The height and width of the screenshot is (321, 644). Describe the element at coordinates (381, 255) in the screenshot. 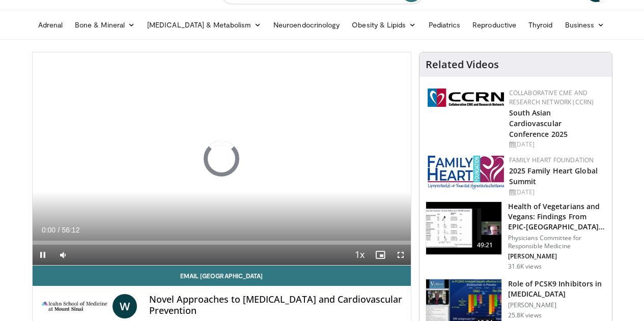

I see `button: Enable picture-in-picture mode` at that location.